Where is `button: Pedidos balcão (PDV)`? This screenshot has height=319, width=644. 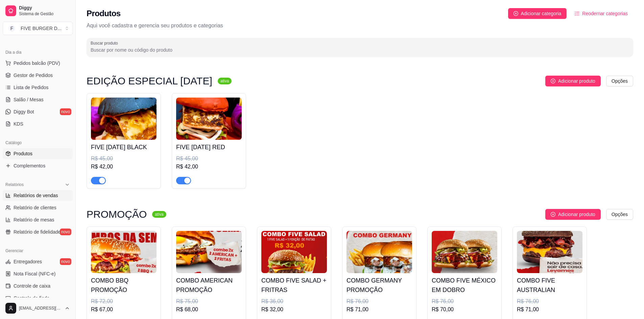 button: Pedidos balcão (PDV) is located at coordinates (38, 63).